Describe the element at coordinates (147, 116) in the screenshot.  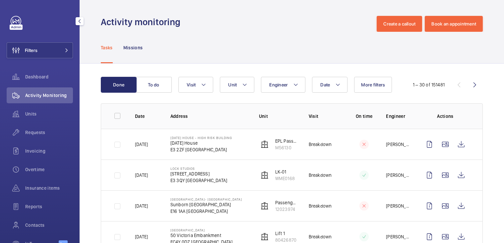
I see `p: Date` at that location.